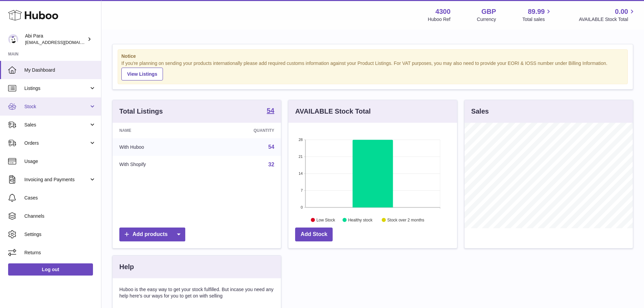 The image size is (644, 308). What do you see at coordinates (607, 15) in the screenshot?
I see `a: 0.00 AVAILABLE Stock Total` at bounding box center [607, 15].